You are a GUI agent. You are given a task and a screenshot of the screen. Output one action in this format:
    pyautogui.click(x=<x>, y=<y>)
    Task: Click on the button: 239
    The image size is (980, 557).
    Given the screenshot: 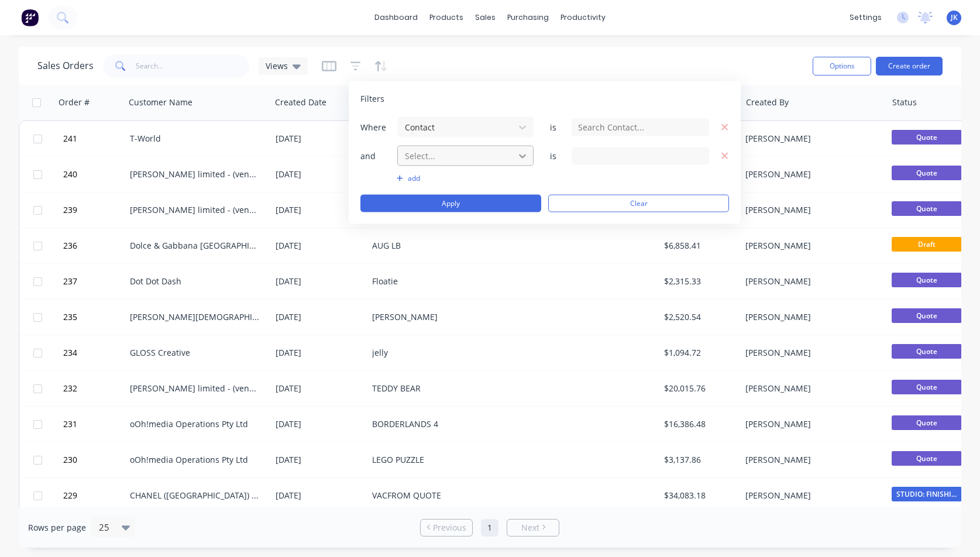 What is the action you would take?
    pyautogui.click(x=95, y=210)
    